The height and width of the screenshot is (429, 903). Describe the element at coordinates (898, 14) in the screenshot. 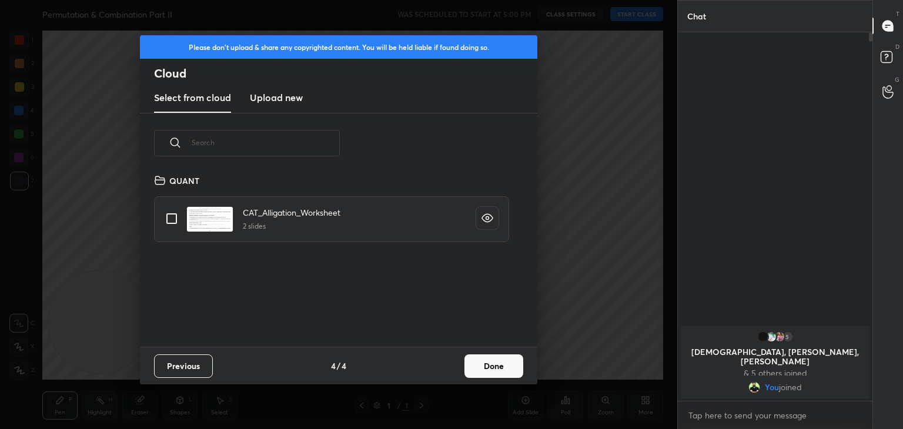

I see `p: T` at that location.